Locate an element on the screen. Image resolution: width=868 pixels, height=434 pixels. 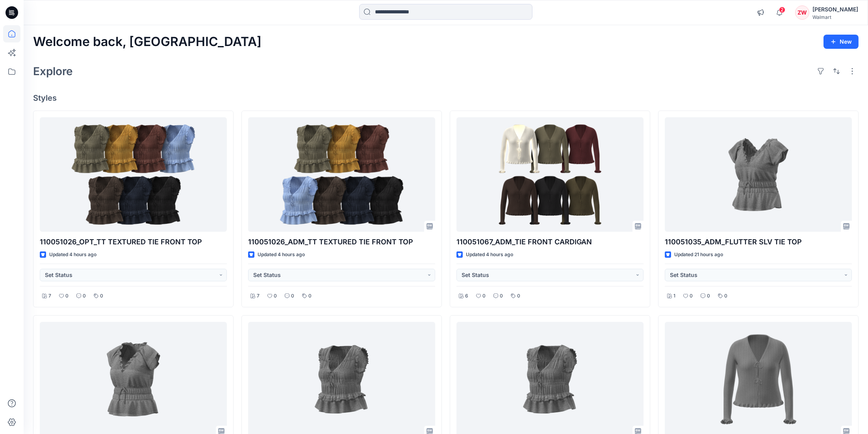
button: New is located at coordinates (841, 42).